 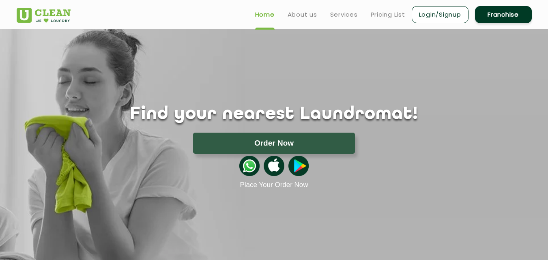 What do you see at coordinates (274, 143) in the screenshot?
I see `button: Order Now` at bounding box center [274, 143].